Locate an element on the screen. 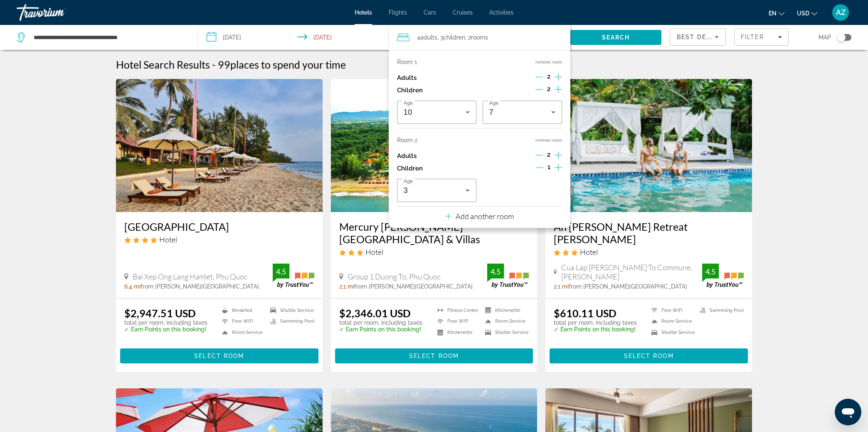 The height and width of the screenshot is (432, 868). span: Children is located at coordinates (454, 37).